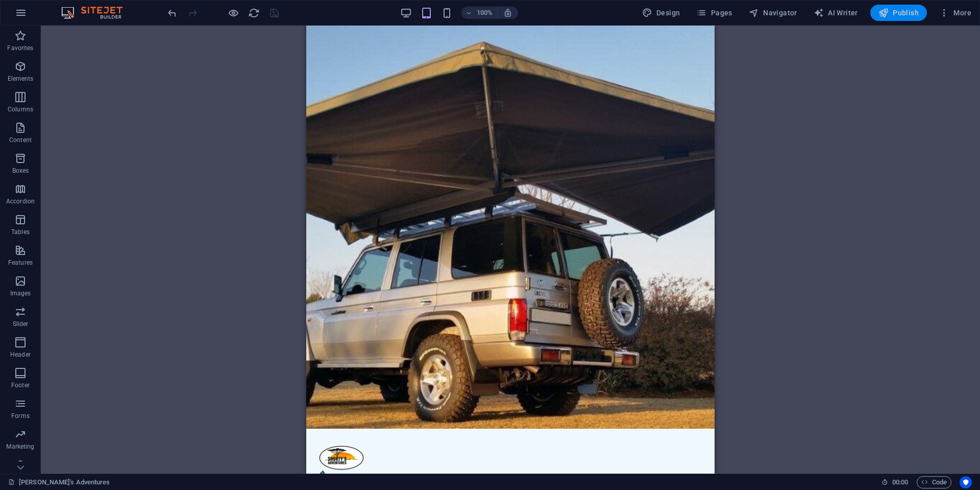 This screenshot has height=490, width=980. Describe the element at coordinates (898, 13) in the screenshot. I see `button: Publish` at that location.